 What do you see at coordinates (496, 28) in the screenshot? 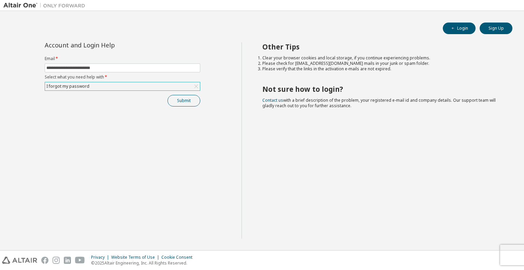
I see `button: Sign Up` at bounding box center [496, 28].